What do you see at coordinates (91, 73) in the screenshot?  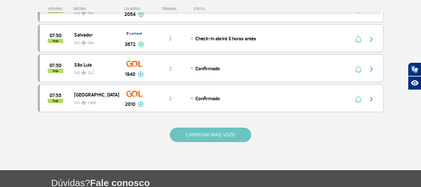 I see `span: SLZ` at bounding box center [91, 73].